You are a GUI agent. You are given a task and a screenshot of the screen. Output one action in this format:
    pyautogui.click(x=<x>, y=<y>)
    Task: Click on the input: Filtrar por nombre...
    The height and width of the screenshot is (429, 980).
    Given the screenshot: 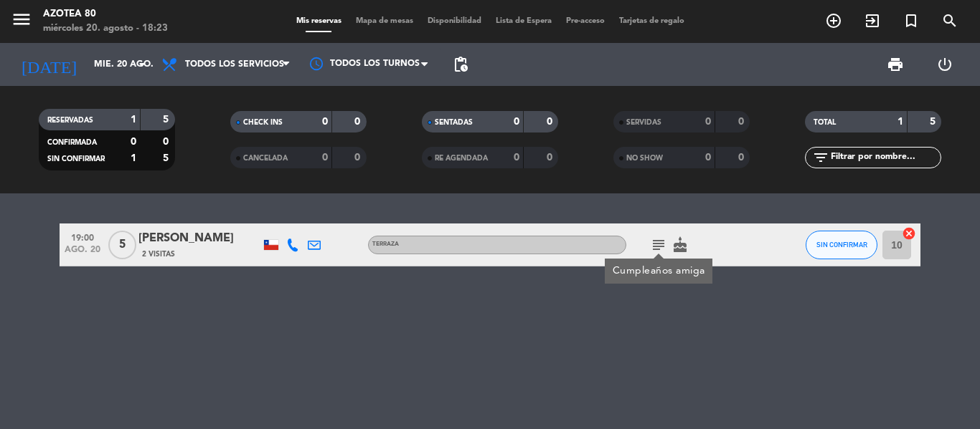 What is the action you would take?
    pyautogui.click(x=885, y=158)
    